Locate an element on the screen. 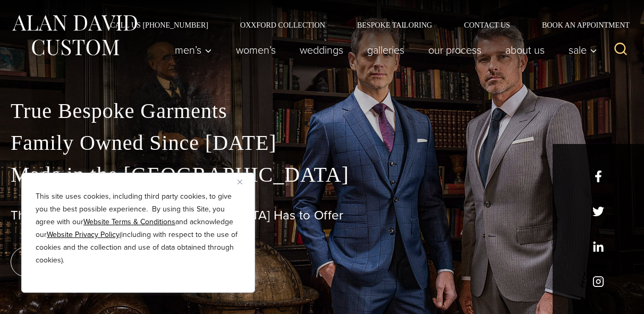 This screenshot has width=644, height=314. a: weddings is located at coordinates (321, 50).